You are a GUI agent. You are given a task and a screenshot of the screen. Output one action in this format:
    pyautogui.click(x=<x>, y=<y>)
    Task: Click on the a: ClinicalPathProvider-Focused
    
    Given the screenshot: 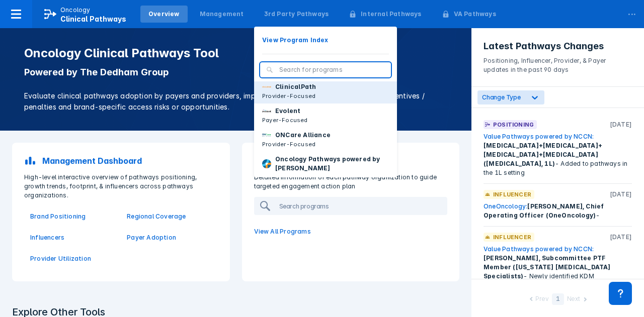 What is the action you would take?
    pyautogui.click(x=326, y=92)
    